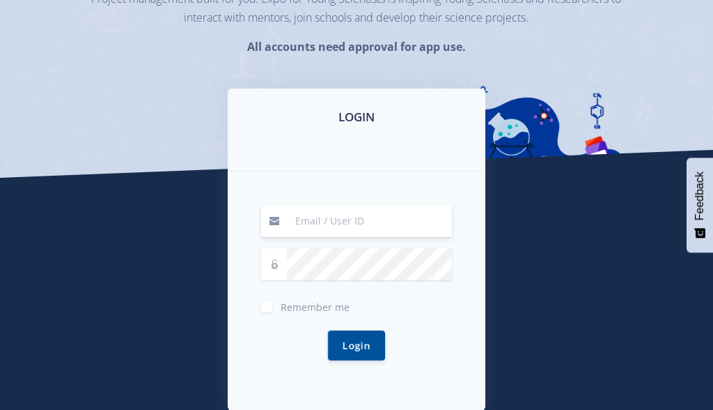  I want to click on strong: All accounts need approval for app use., so click(357, 47).